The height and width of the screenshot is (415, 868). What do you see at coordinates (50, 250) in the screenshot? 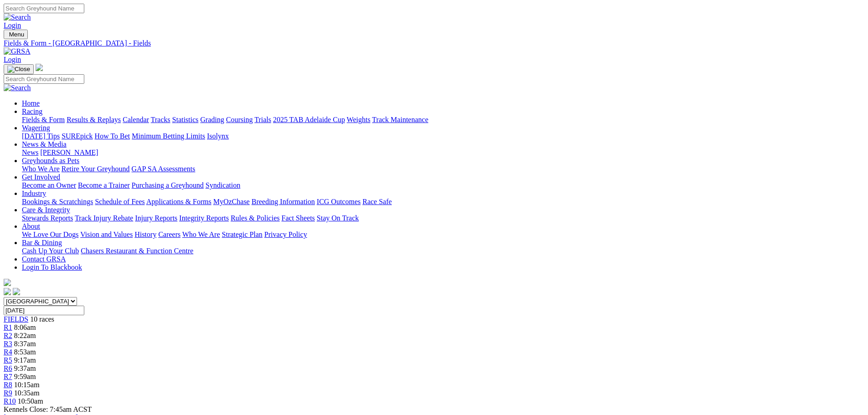
I see `a: Cash Up Your Club` at bounding box center [50, 250].